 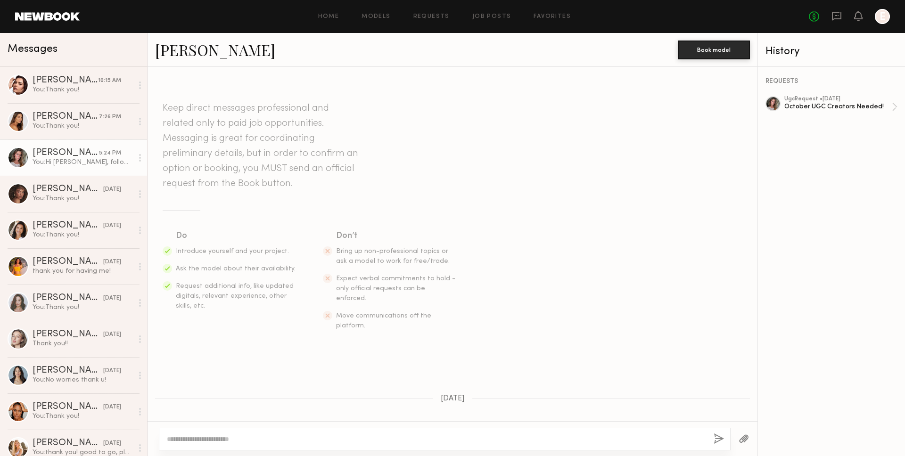 I want to click on div: Don’t, so click(x=396, y=236).